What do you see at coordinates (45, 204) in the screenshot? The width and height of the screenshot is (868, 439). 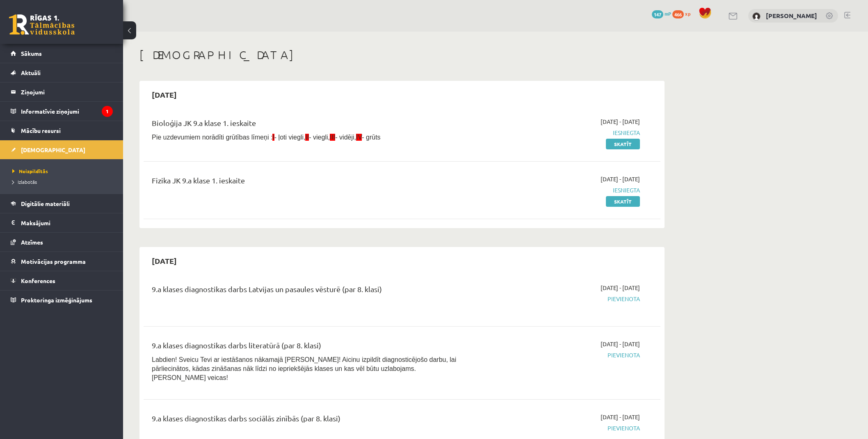 I see `span: Digitālie materiāli` at bounding box center [45, 204].